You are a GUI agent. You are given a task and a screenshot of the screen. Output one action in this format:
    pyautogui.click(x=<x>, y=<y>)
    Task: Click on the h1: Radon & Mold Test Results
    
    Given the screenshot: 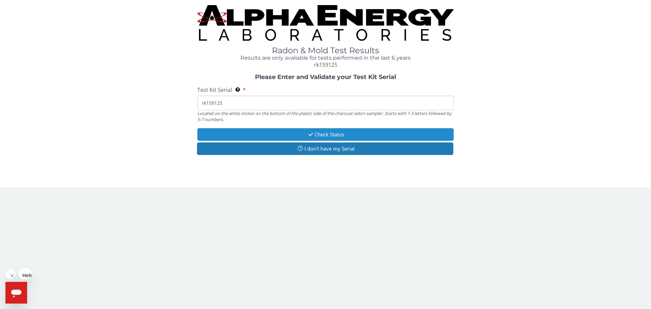 What is the action you would take?
    pyautogui.click(x=326, y=51)
    